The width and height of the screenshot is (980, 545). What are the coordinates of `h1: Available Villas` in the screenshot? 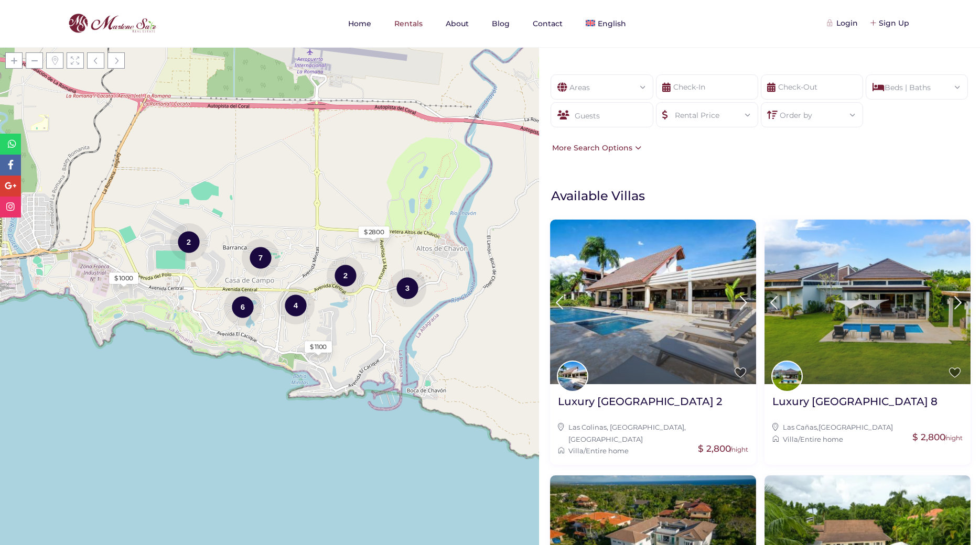 It's located at (763, 195).